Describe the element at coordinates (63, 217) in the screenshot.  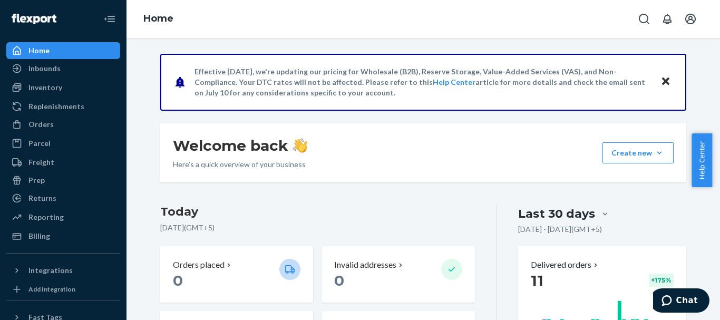
I see `a: Reporting` at that location.